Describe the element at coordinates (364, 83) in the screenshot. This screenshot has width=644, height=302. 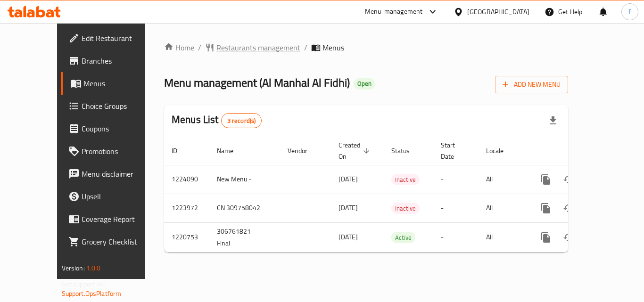
I see `span: Open` at that location.